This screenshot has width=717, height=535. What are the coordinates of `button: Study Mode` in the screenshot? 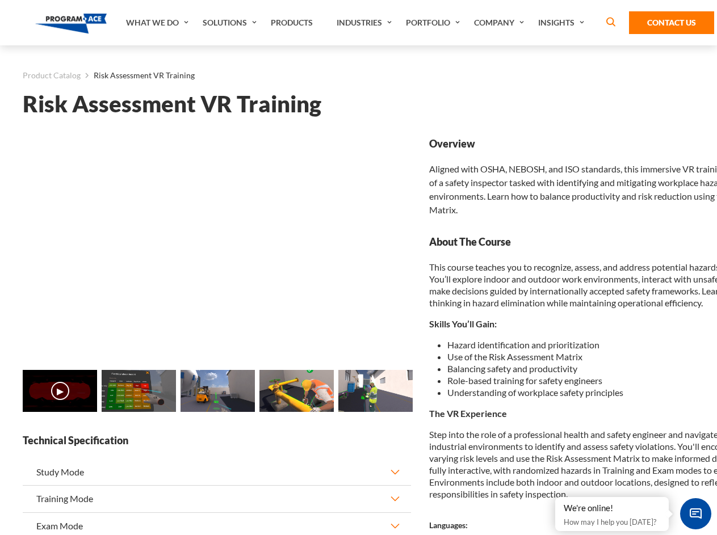 It's located at (217, 472).